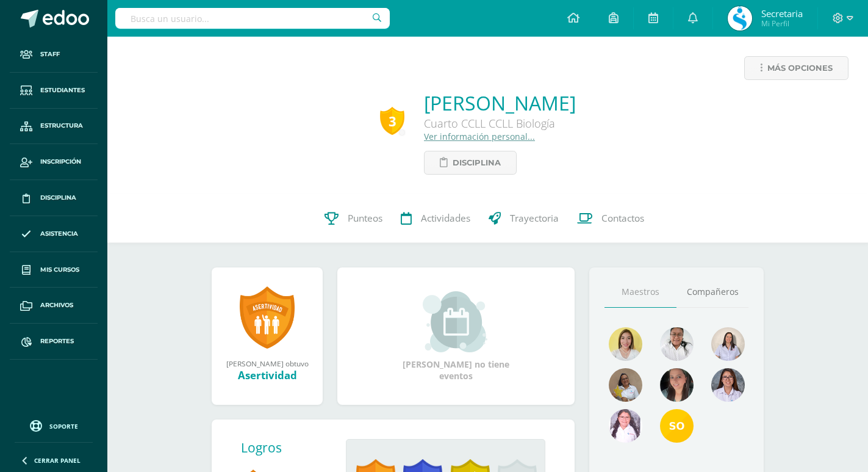  What do you see at coordinates (57, 341) in the screenshot?
I see `span: Reportes` at bounding box center [57, 341].